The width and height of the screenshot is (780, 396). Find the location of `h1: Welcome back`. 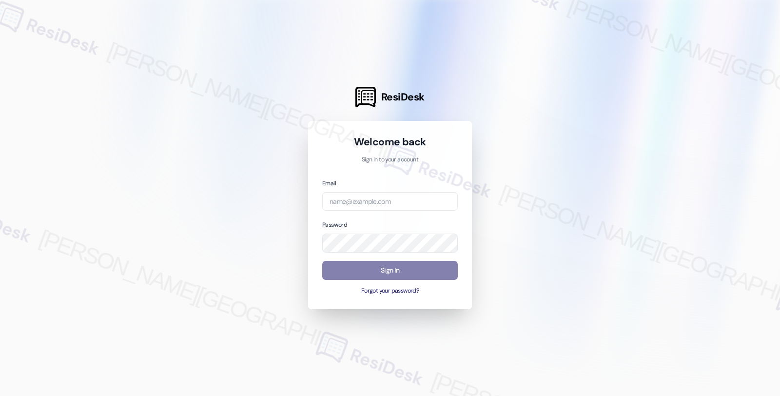

h1: Welcome back is located at coordinates (390, 142).